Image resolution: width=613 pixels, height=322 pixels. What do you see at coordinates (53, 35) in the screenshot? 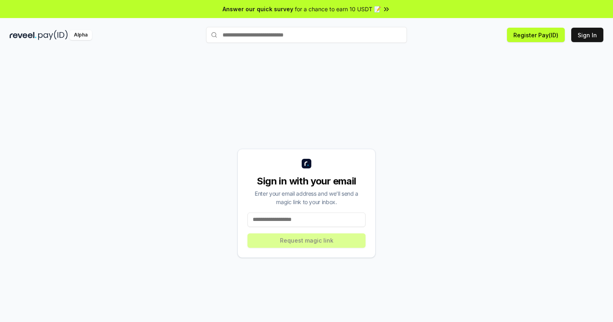
I see `img: pay_id` at bounding box center [53, 35].